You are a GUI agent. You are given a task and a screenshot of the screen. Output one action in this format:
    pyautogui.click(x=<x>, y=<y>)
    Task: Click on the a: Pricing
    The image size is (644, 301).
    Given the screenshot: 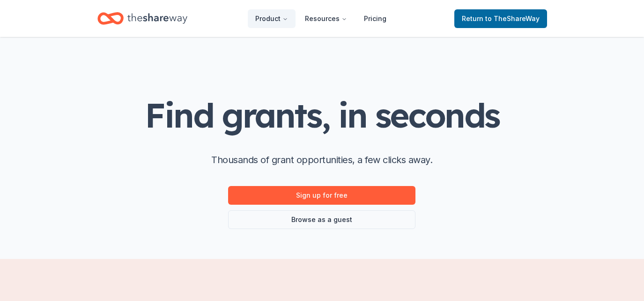 What is the action you would take?
    pyautogui.click(x=375, y=19)
    